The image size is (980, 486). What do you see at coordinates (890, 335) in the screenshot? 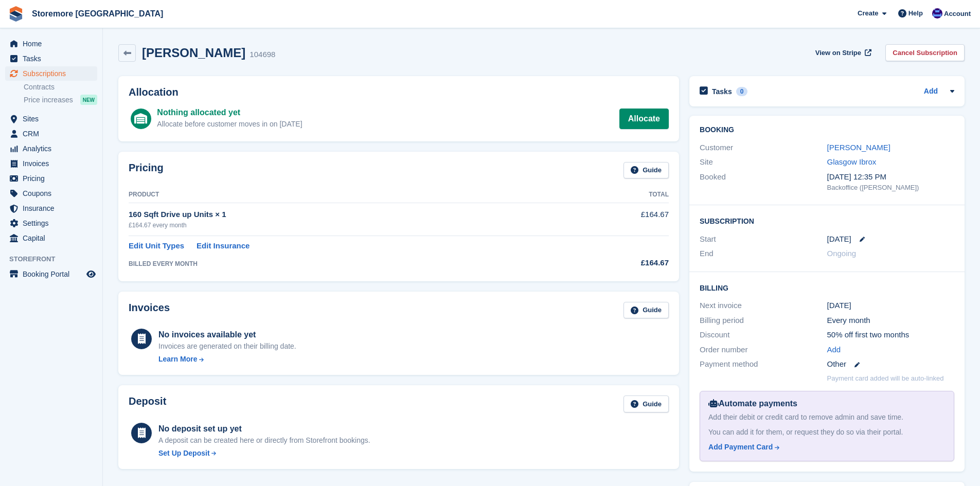
I see `div: 50% off first two months` at bounding box center [890, 335].